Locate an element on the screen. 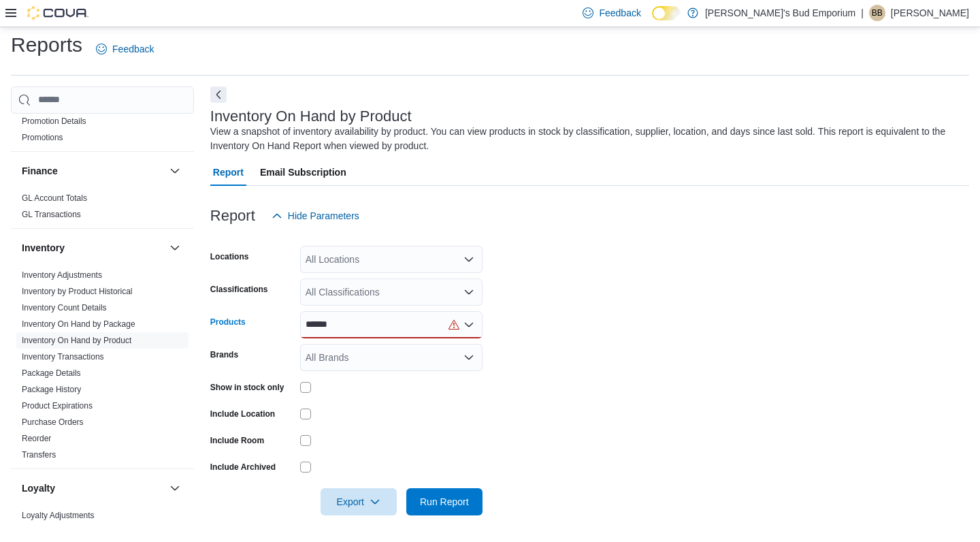 The height and width of the screenshot is (542, 980). a: Inventory Count Details is located at coordinates (64, 308).